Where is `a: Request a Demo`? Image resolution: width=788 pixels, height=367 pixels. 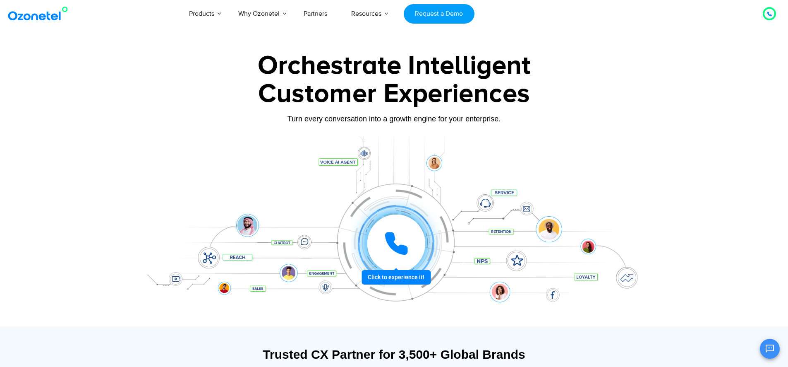 a: Request a Demo is located at coordinates (439, 14).